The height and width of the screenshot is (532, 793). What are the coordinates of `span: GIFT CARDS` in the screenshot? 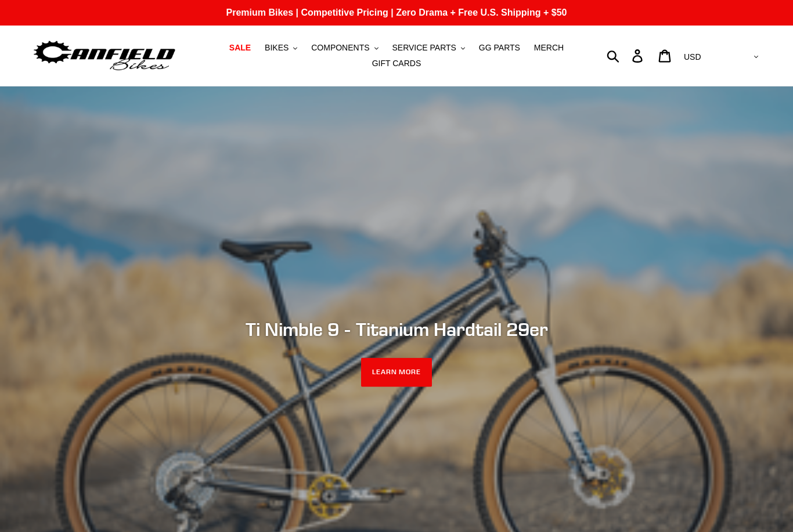 It's located at (396, 63).